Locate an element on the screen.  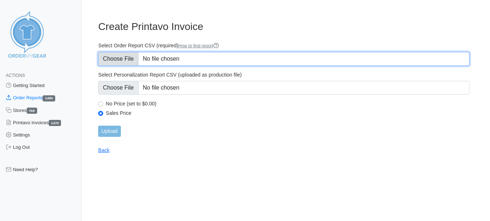
input: Upload is located at coordinates (109, 131).